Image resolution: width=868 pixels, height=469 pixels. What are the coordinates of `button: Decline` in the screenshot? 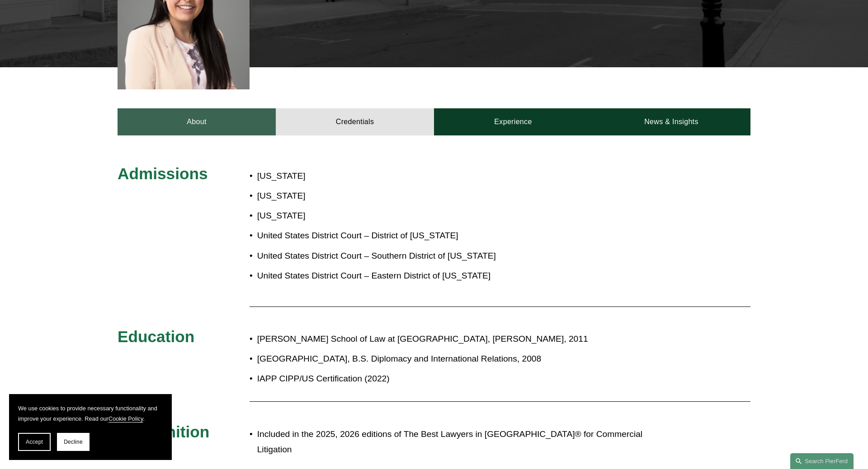 It's located at (73, 442).